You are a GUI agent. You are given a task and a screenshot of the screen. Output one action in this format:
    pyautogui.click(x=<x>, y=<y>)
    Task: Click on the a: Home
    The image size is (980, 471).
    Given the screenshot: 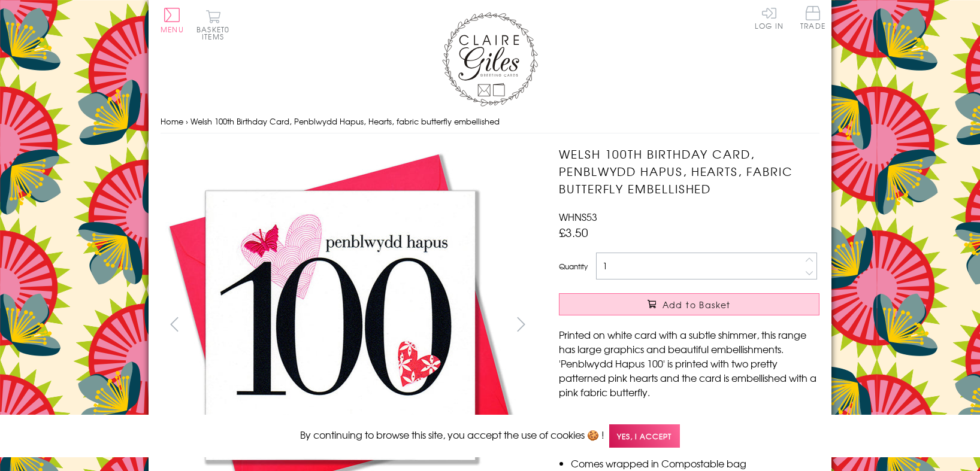 What is the action you would take?
    pyautogui.click(x=172, y=121)
    